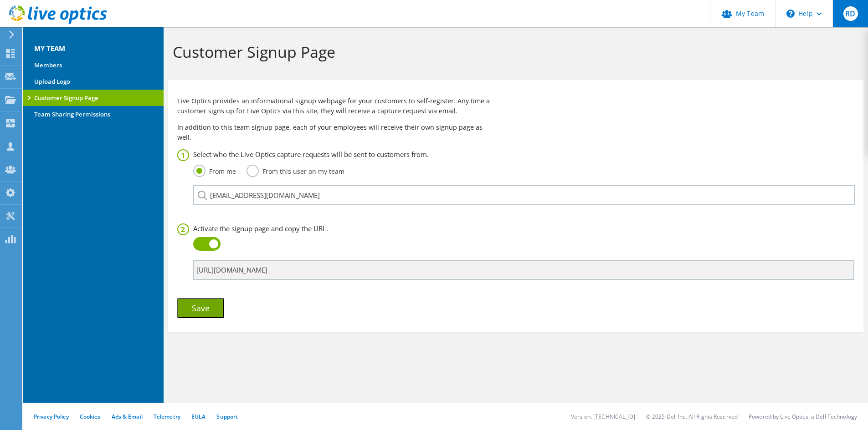 The height and width of the screenshot is (430, 868). Describe the element at coordinates (93, 98) in the screenshot. I see `a: Customer Signup Page` at that location.